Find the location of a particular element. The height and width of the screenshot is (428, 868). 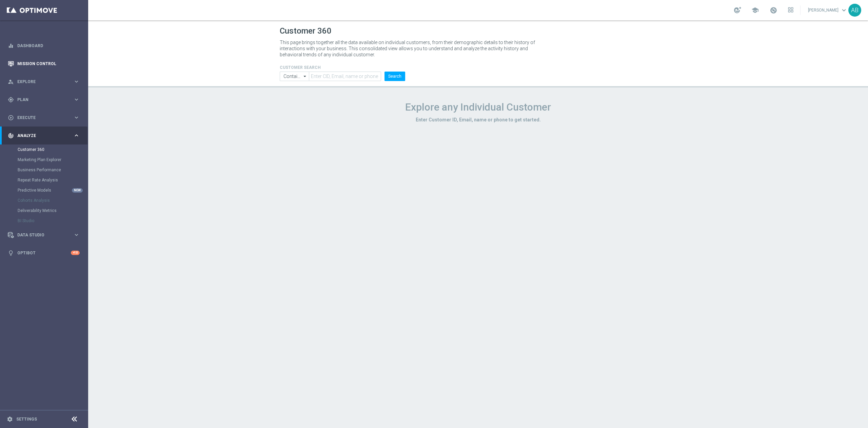

div: +10 is located at coordinates (75, 253).